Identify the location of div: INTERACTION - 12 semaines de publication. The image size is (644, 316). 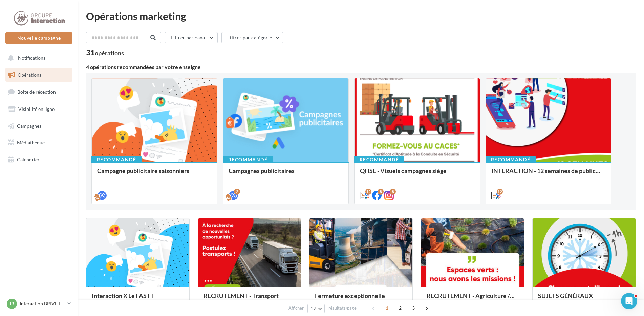
(548, 174).